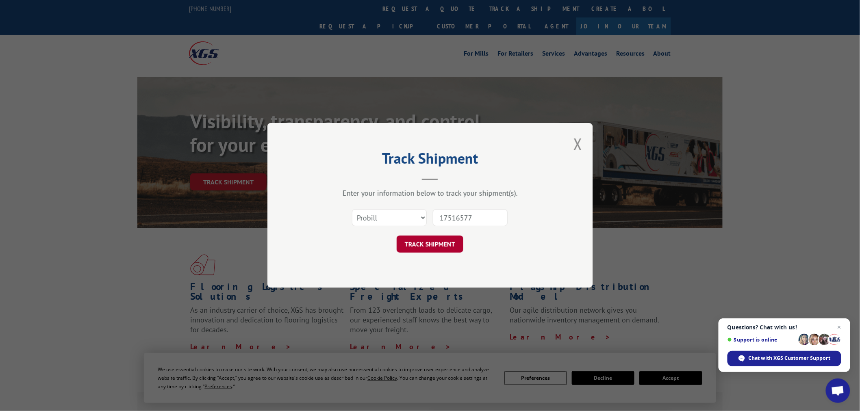  I want to click on div: Chat with XGS Customer Support, so click(784, 359).